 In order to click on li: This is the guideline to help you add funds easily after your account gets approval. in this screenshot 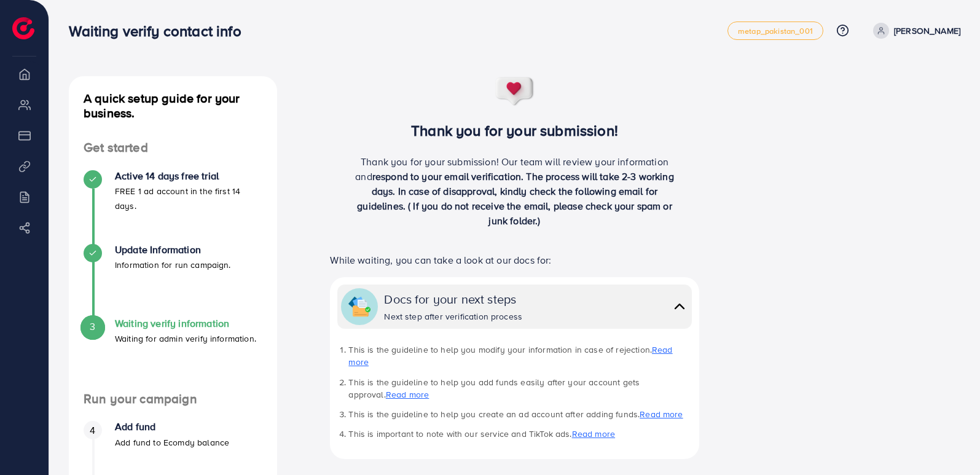, I will do `click(520, 388)`.